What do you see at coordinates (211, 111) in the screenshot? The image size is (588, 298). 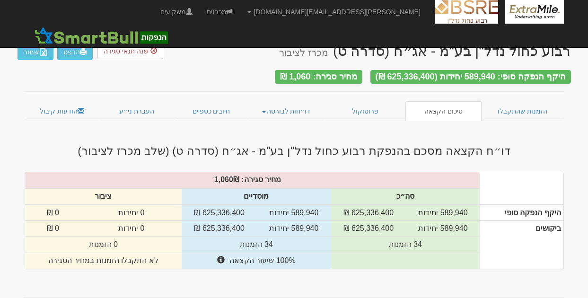 I see `a: חיובים כספיים` at bounding box center [211, 111].